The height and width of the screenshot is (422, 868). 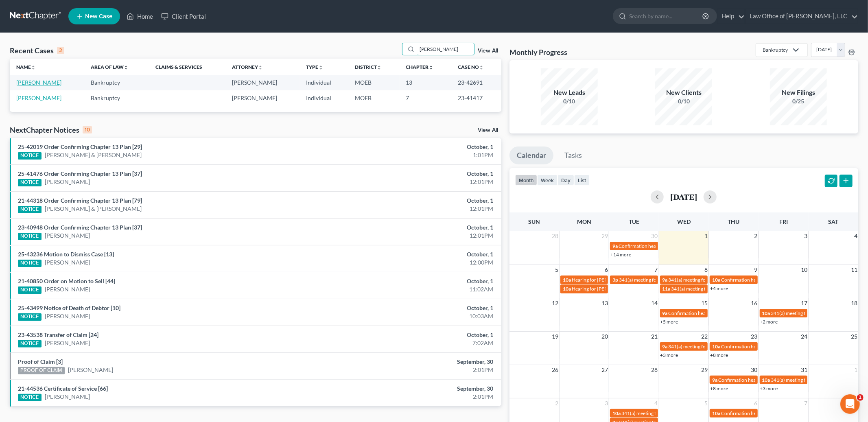 What do you see at coordinates (488, 130) in the screenshot?
I see `a: View All` at bounding box center [488, 130].